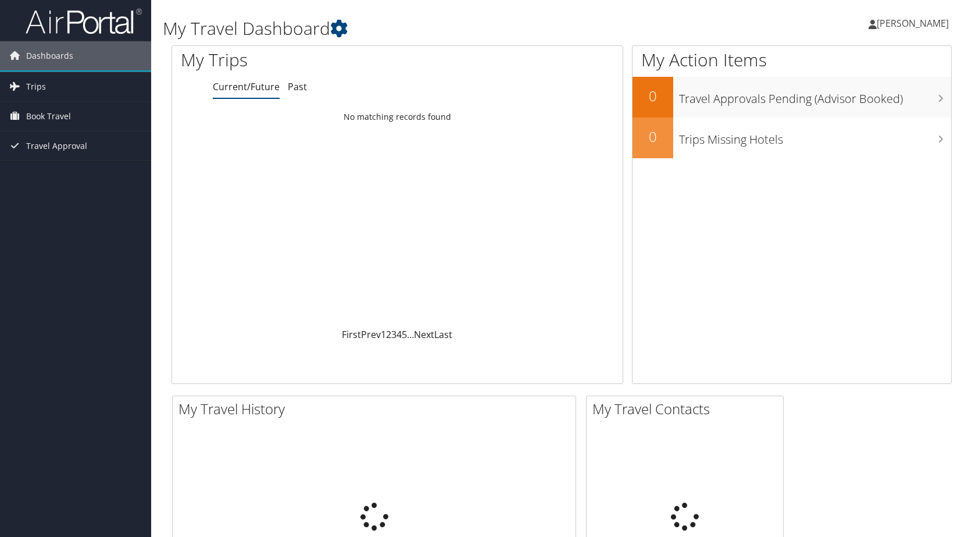 The width and height of the screenshot is (972, 537). Describe the element at coordinates (84, 21) in the screenshot. I see `img: airportal-logo.png` at that location.